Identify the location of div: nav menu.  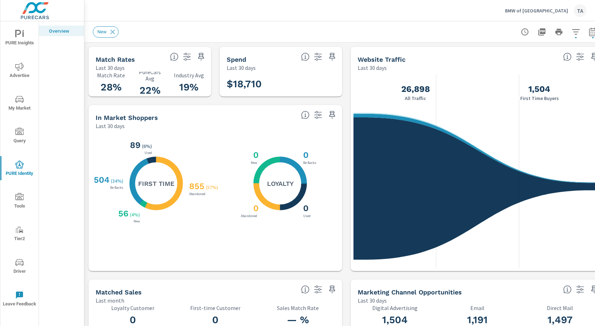
(19, 168).